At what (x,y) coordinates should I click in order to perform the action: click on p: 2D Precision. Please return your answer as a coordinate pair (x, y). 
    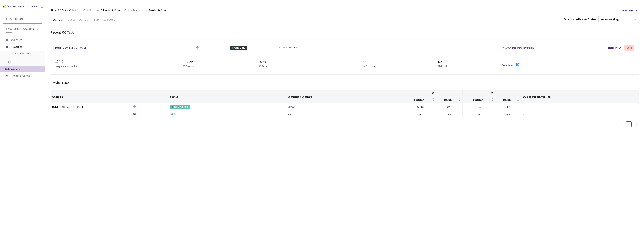
    Looking at the image, I should click on (368, 66).